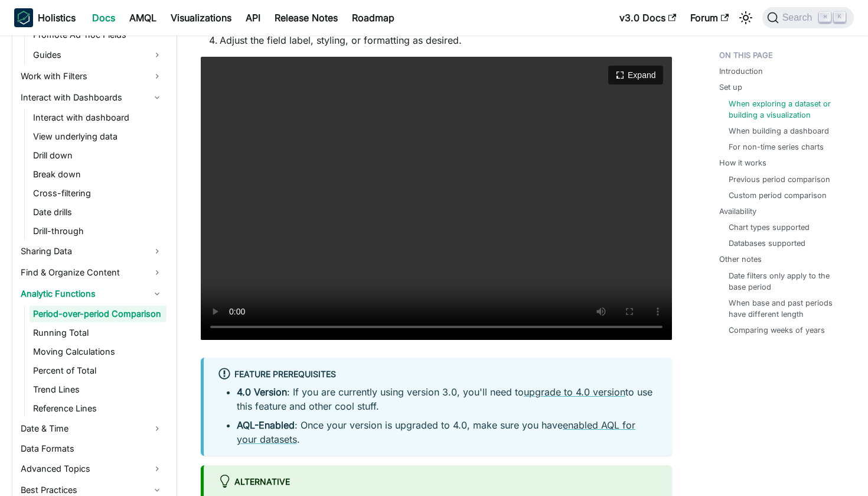 The image size is (868, 496). I want to click on kbd: K, so click(840, 17).